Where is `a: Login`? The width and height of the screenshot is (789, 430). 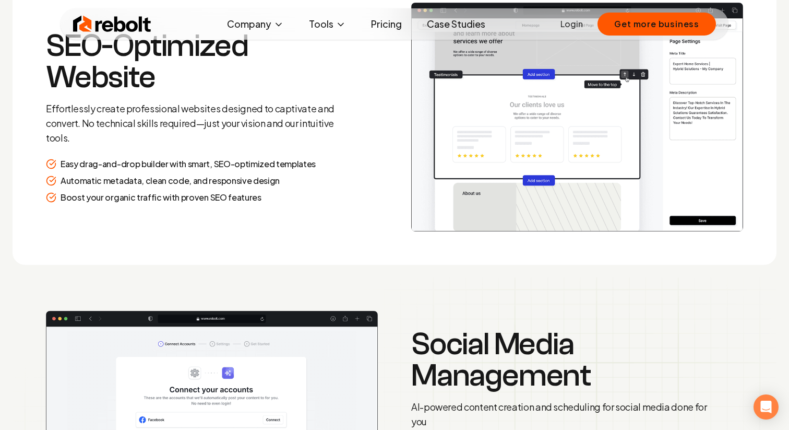 a: Login is located at coordinates (572, 24).